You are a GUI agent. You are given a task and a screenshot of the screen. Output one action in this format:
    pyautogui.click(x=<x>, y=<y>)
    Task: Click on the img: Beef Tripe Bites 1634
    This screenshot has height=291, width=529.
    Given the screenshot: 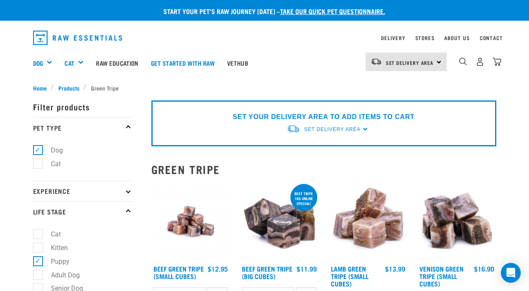 What is the action you would take?
    pyautogui.click(x=191, y=222)
    